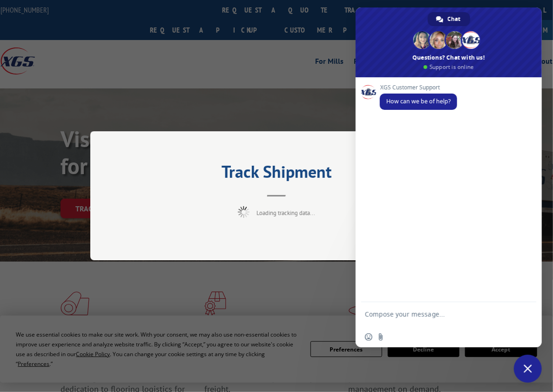  What do you see at coordinates (369, 337) in the screenshot?
I see `span: Insert an emoji` at bounding box center [369, 337].